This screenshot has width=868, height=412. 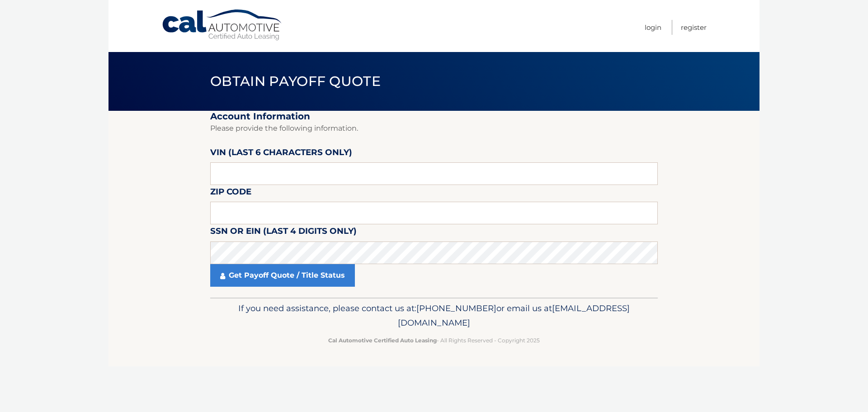 What do you see at coordinates (434, 128) in the screenshot?
I see `p: Please provide the following information.` at bounding box center [434, 128].